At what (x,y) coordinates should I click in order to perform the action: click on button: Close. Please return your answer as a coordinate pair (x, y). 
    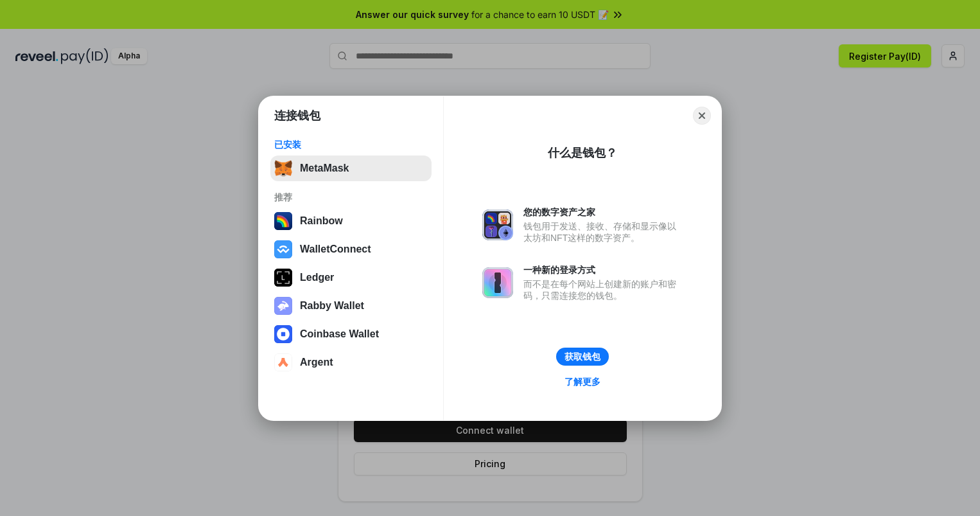
    Looking at the image, I should click on (702, 115).